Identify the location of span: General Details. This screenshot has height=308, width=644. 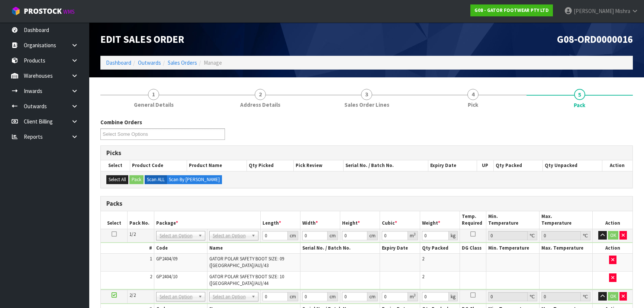
(154, 105).